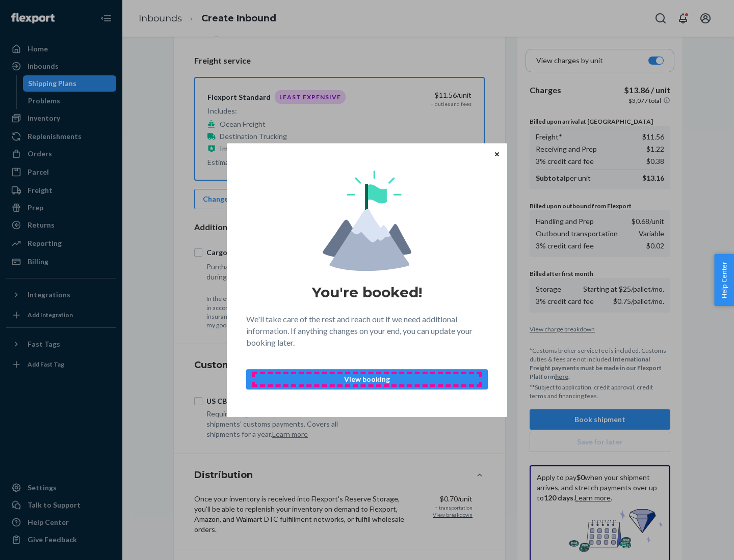 The width and height of the screenshot is (734, 560). I want to click on button: Close, so click(497, 154).